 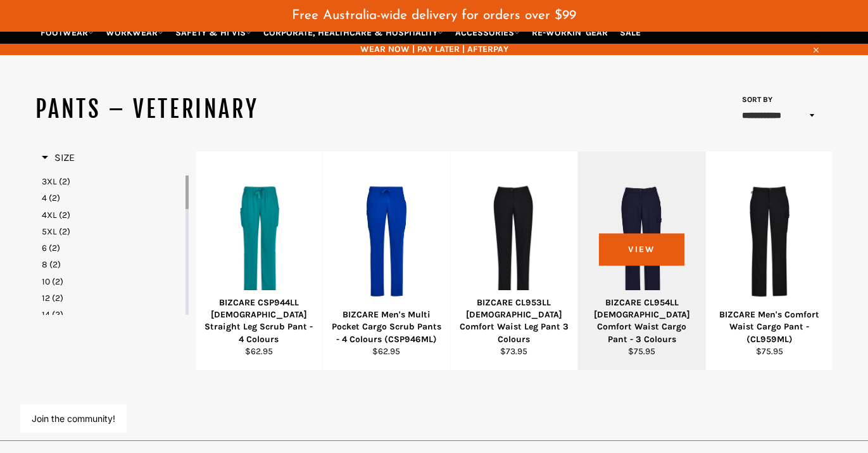 I want to click on span: Free Australia-wide delivery for orders over $99, so click(x=434, y=15).